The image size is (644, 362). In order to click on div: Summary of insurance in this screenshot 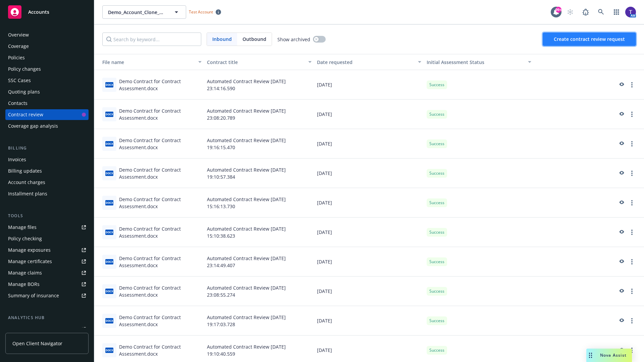, I will do `click(33, 296)`.